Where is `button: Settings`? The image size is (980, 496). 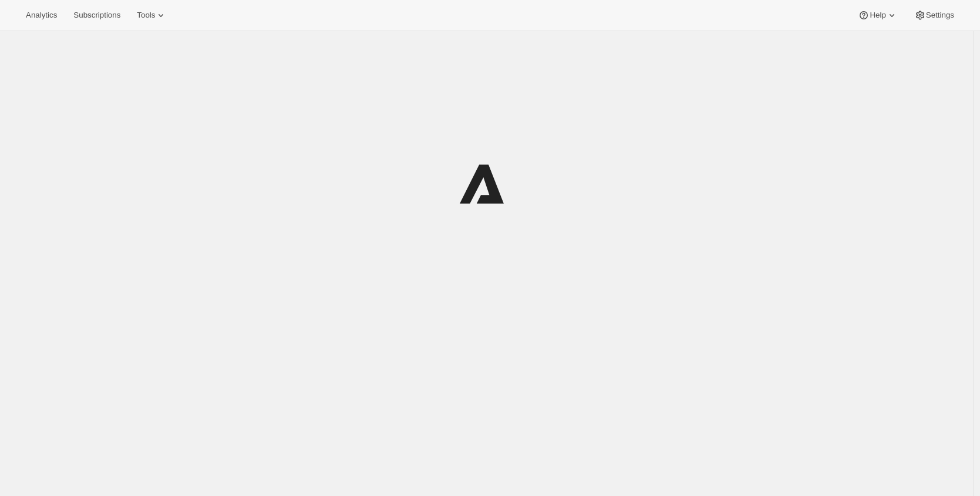
button: Settings is located at coordinates (934, 15).